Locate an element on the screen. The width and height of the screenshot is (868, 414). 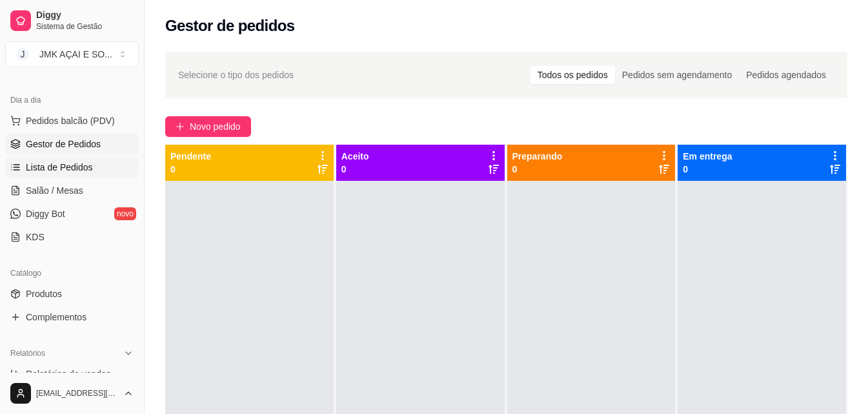
a: Relatórios de vendas is located at coordinates (72, 374).